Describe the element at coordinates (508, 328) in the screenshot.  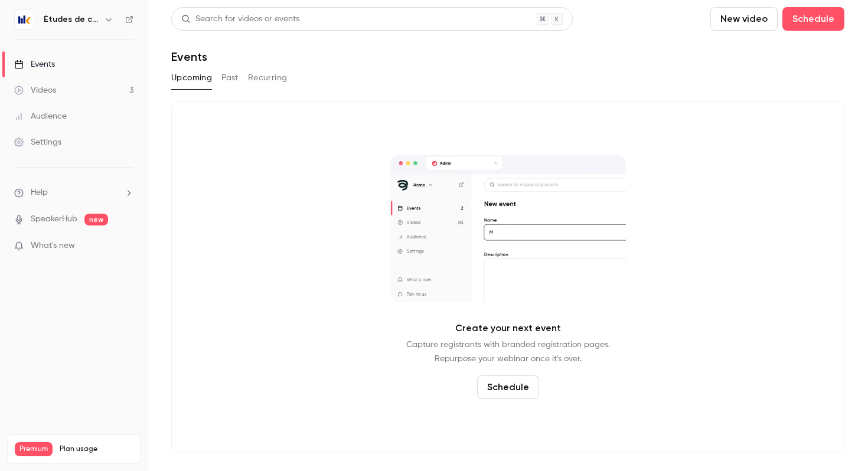
I see `p: Create your next event` at that location.